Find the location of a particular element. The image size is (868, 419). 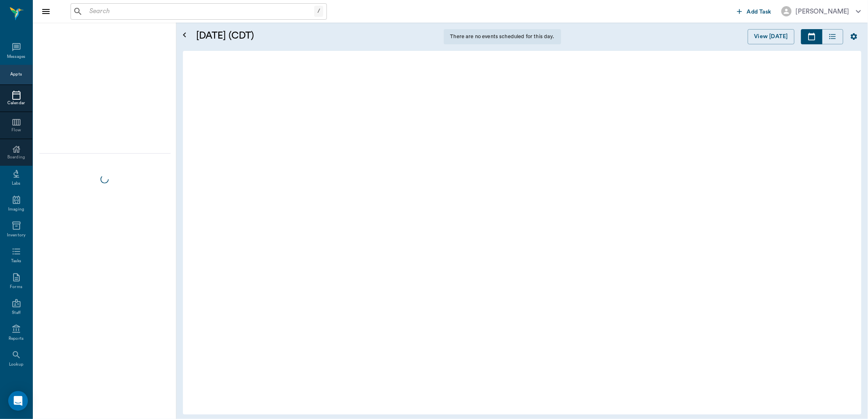

input: Search is located at coordinates (201, 12).